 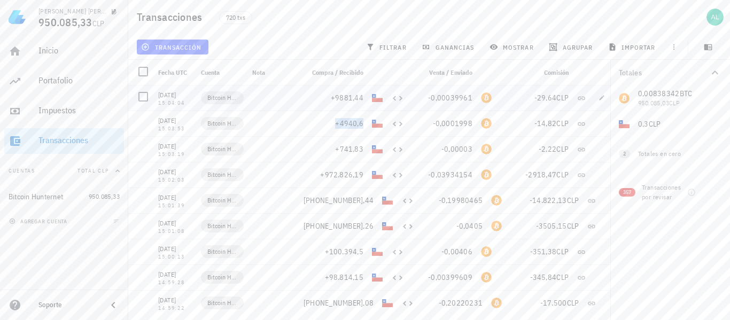 What do you see at coordinates (557, 72) in the screenshot?
I see `span: Comisión` at bounding box center [557, 72].